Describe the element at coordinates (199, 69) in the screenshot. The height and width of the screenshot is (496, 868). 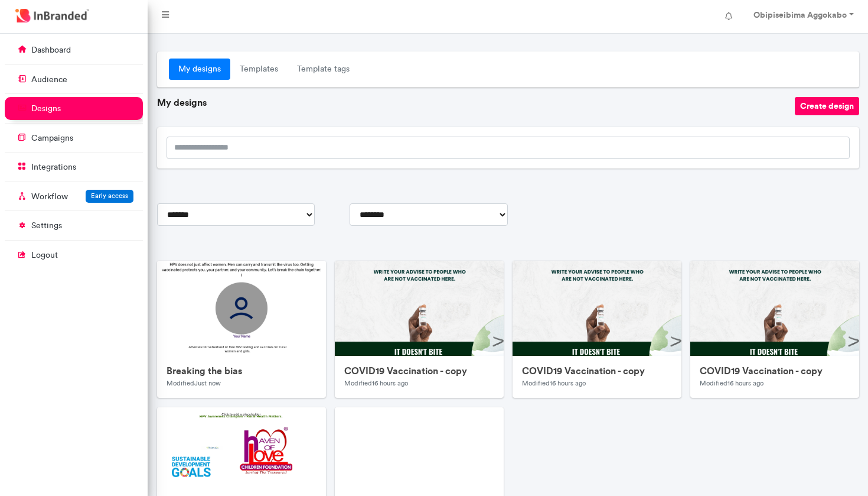
I see `a: My designs` at that location.